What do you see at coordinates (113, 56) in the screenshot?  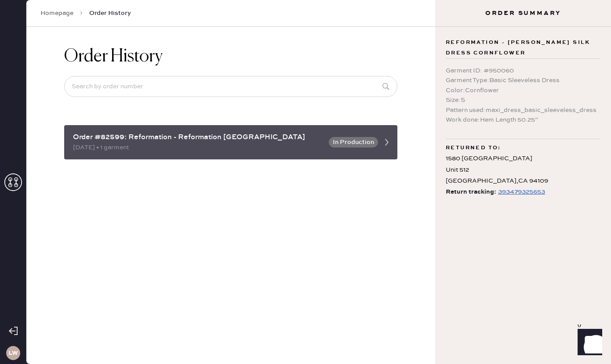 I see `h1: Order History` at bounding box center [113, 56].